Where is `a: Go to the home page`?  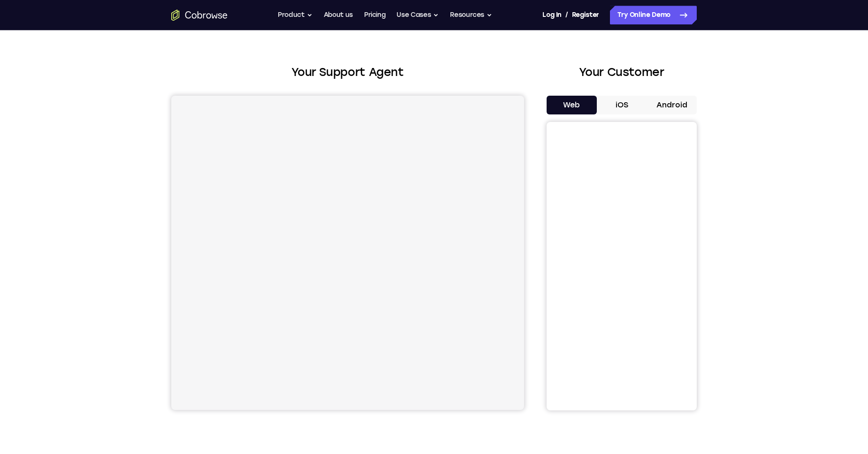
a: Go to the home page is located at coordinates (200, 15).